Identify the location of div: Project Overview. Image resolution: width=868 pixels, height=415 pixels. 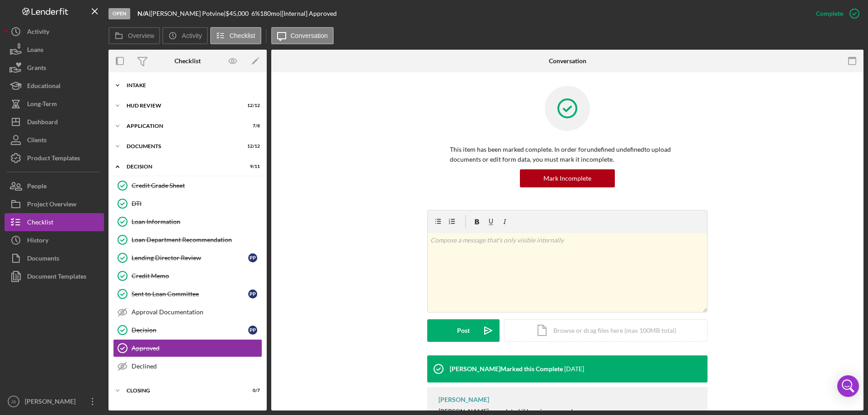
(52, 205).